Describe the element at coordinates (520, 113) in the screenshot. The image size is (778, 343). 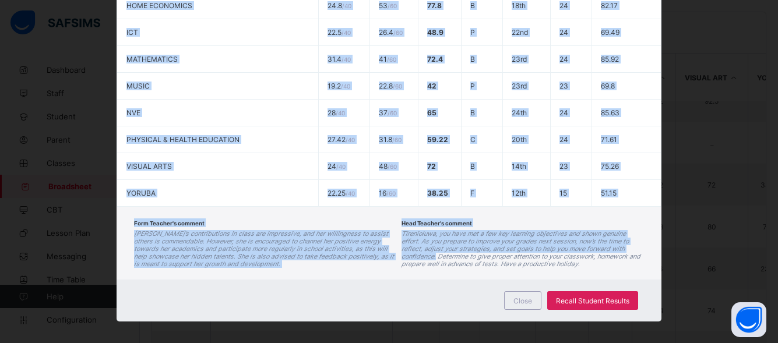
I see `span: 24th` at that location.